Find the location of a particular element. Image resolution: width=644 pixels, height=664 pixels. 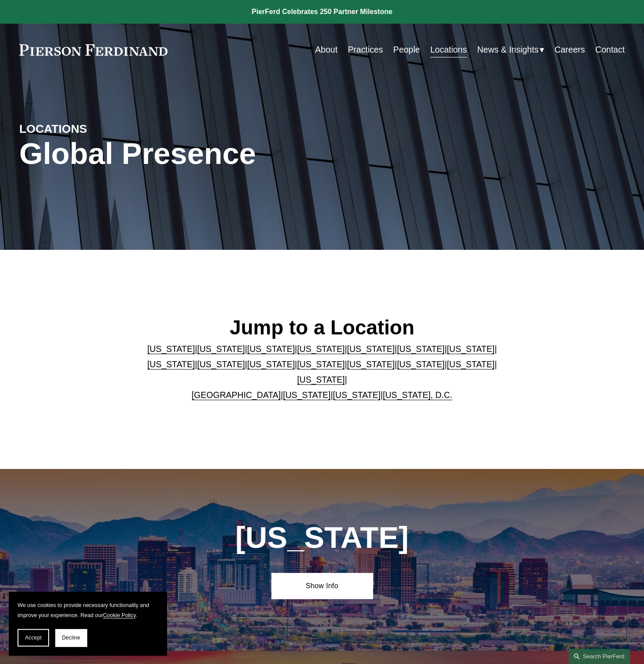

a: About is located at coordinates (326, 50).